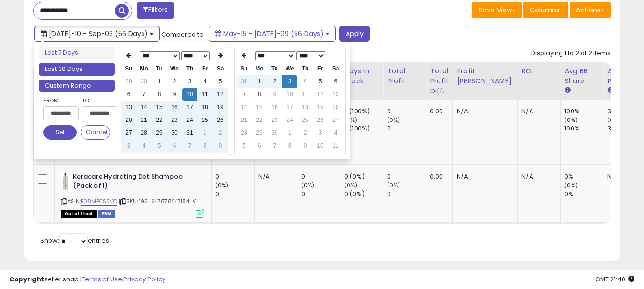 This screenshot has height=289, width=644. What do you see at coordinates (544, 10) in the screenshot?
I see `span: Columns` at bounding box center [544, 10].